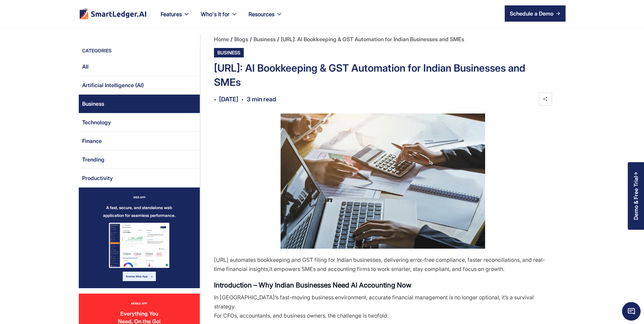  I want to click on div: Productivity, so click(98, 178).